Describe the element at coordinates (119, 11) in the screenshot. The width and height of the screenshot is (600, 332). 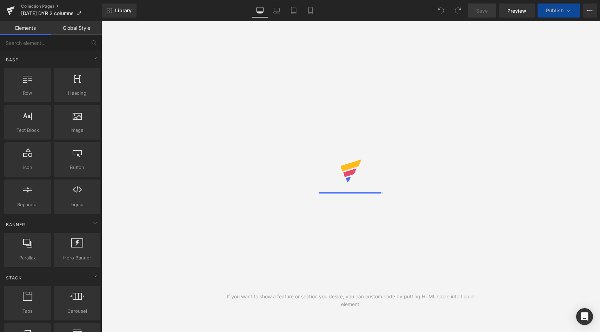
I see `a: New Library` at that location.